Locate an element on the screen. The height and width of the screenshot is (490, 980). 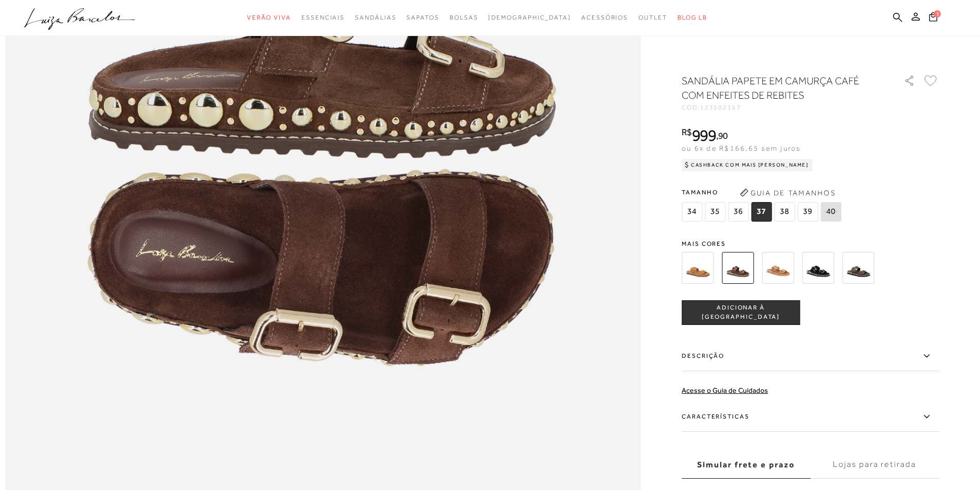
label: Características is located at coordinates (811, 417).